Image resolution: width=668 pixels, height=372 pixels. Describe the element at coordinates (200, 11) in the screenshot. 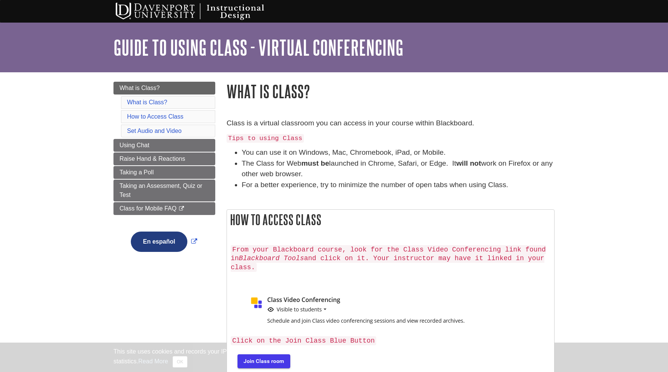

I see `img: Davenport University Instructional Design` at that location.